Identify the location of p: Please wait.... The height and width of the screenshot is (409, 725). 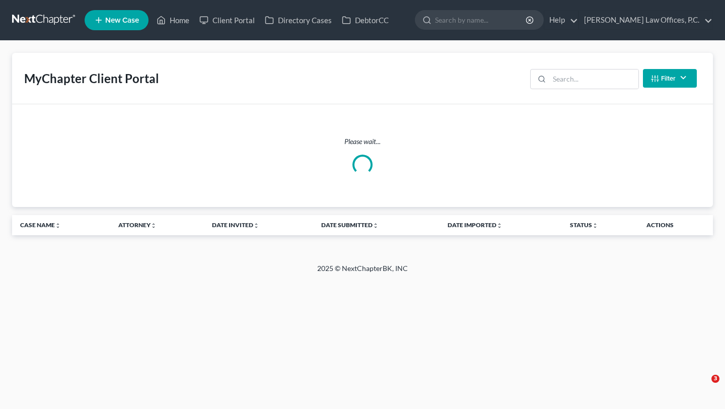
(363, 142).